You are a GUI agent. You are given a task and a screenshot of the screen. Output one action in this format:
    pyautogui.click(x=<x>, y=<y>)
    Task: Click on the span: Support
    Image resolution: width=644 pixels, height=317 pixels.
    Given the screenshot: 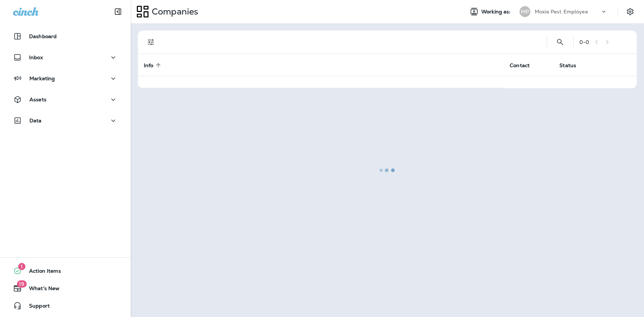 What is the action you would take?
    pyautogui.click(x=35, y=307)
    